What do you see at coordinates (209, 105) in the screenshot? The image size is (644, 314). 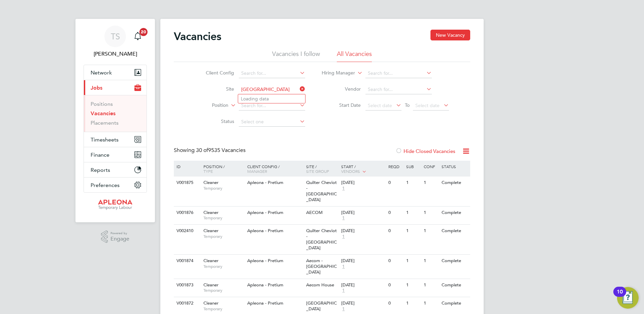 I see `label: Position` at bounding box center [209, 105].